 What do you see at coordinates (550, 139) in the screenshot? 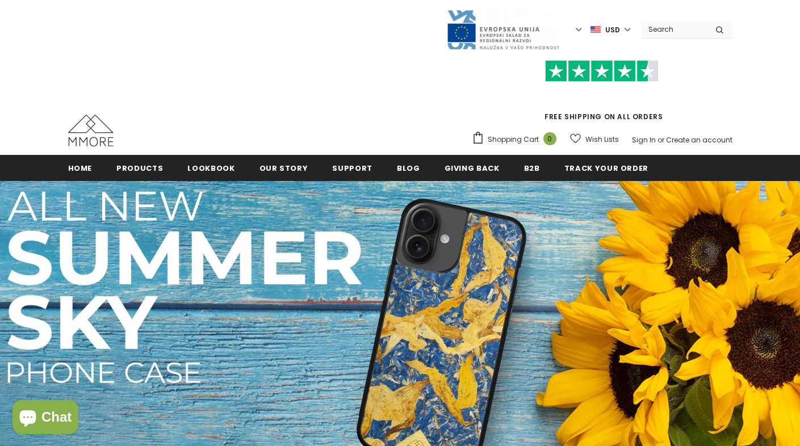
I see `span: 0` at bounding box center [550, 139].